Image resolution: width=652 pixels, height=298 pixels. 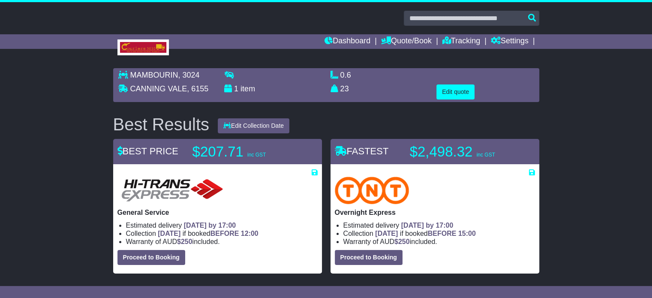 What do you see at coordinates (248, 89) in the screenshot?
I see `span: item` at bounding box center [248, 89].